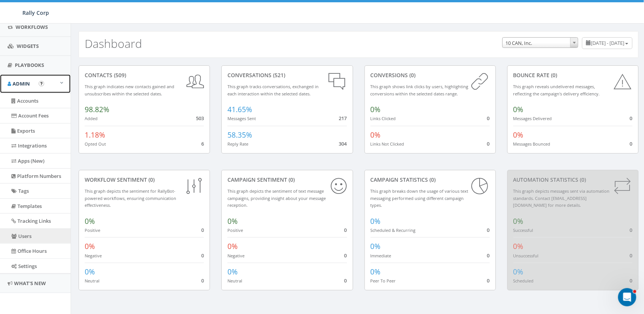  I want to click on small: Unsuccessful, so click(526, 256).